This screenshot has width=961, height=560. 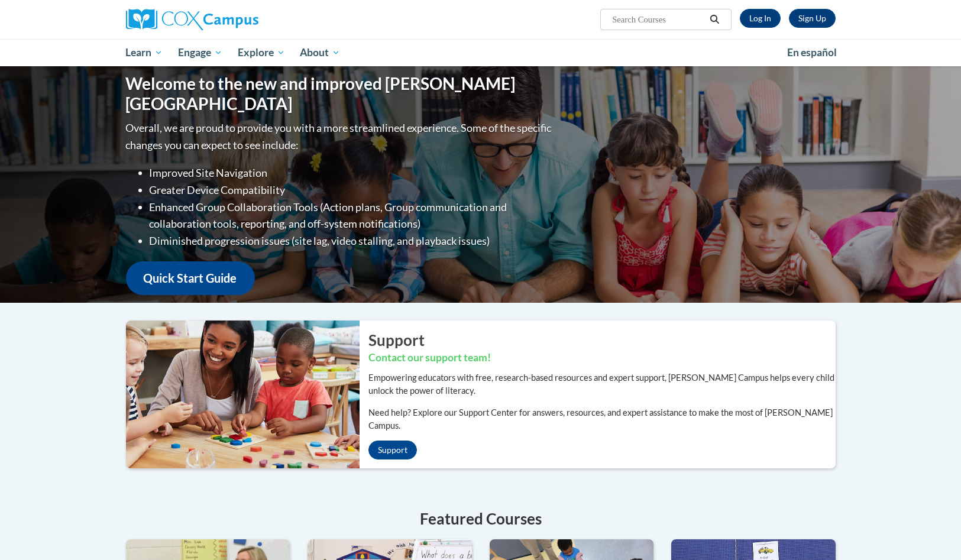 What do you see at coordinates (352, 241) in the screenshot?
I see `li: Diminished progression issues (site lag, video stalling, and playback issues)` at bounding box center [352, 241].